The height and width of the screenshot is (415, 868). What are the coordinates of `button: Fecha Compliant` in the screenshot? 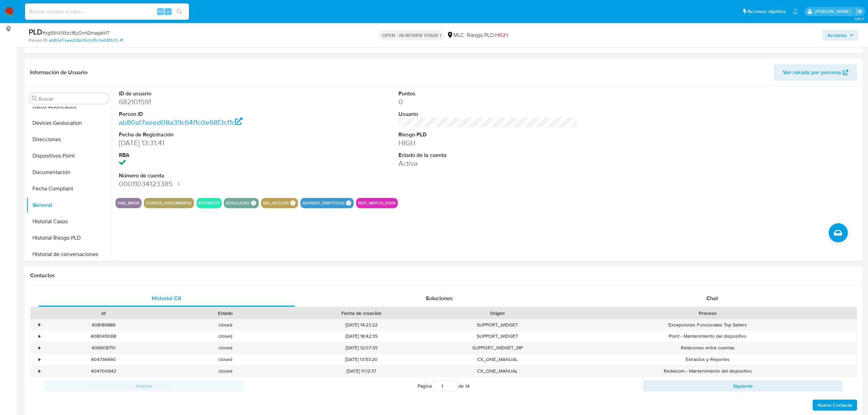 It's located at (69, 188).